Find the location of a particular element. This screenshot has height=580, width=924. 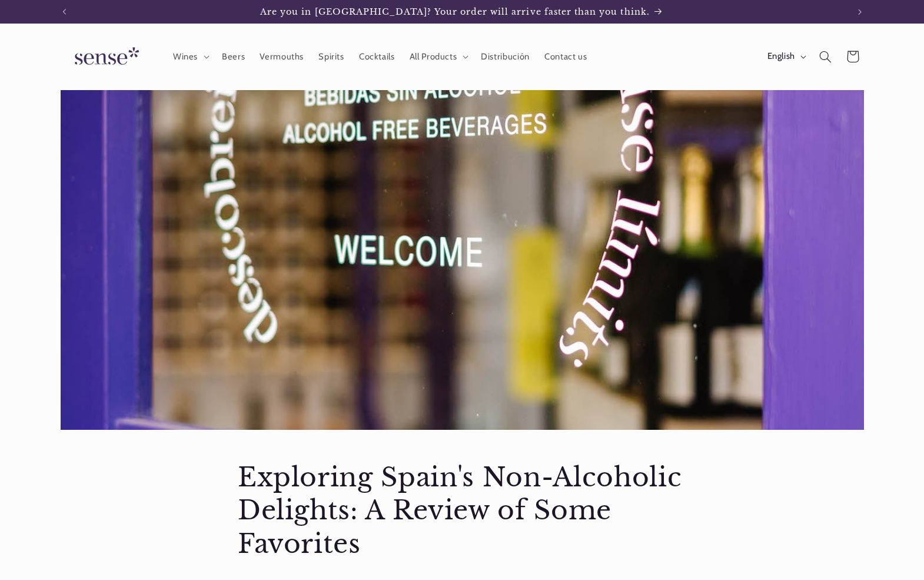

span: All Products is located at coordinates (433, 56).